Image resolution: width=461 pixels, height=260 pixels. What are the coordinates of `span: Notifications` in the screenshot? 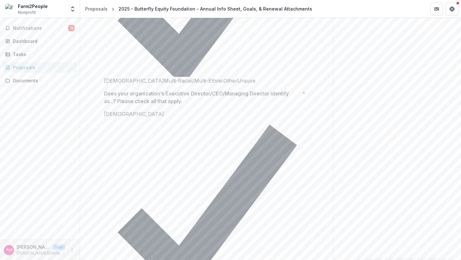 It's located at (40, 28).